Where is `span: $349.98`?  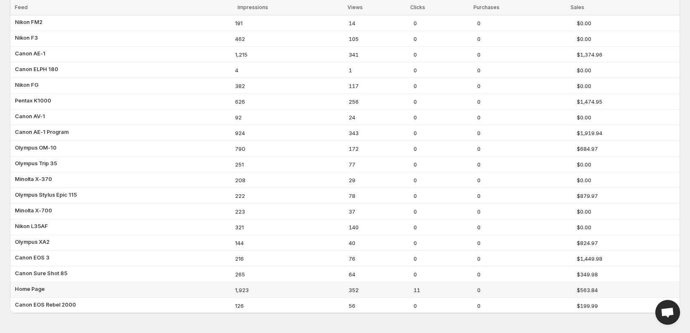
span: $349.98 is located at coordinates (626, 274).